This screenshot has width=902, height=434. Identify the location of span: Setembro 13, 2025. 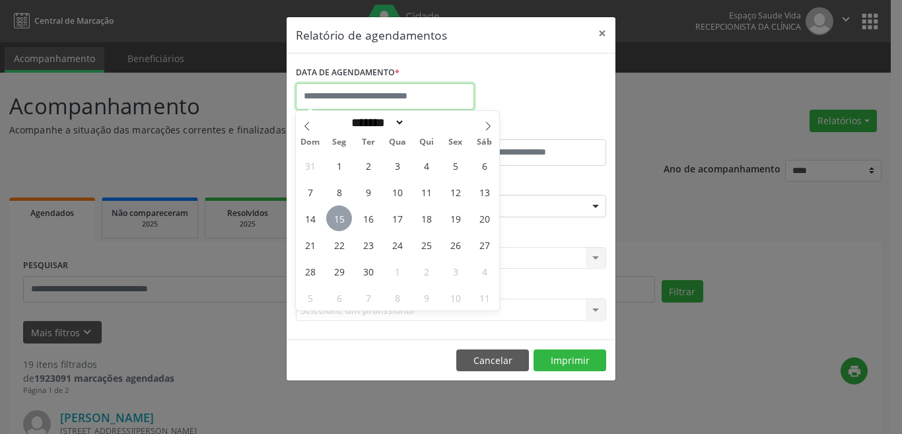
(484, 192).